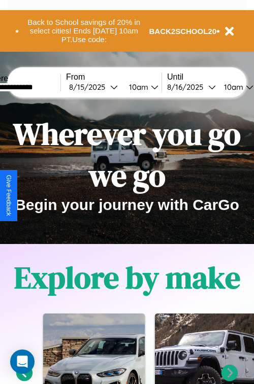 This screenshot has width=254, height=384. What do you see at coordinates (183, 31) in the screenshot?
I see `b: BACK2SCHOOL20` at bounding box center [183, 31].